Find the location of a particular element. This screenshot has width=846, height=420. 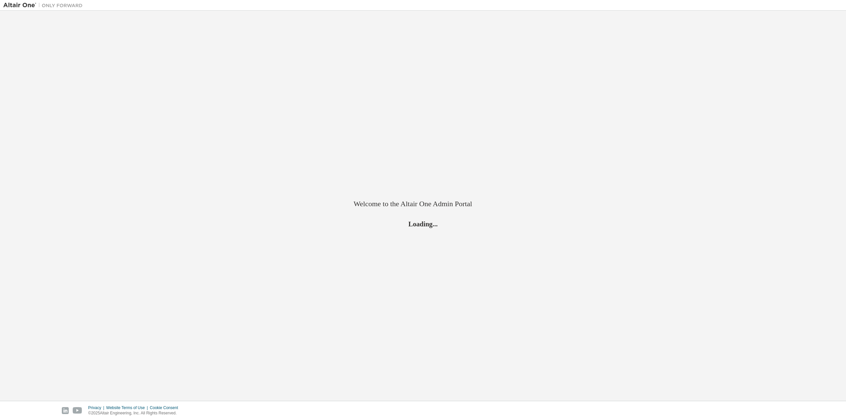

img: Altair One is located at coordinates (45, 5).